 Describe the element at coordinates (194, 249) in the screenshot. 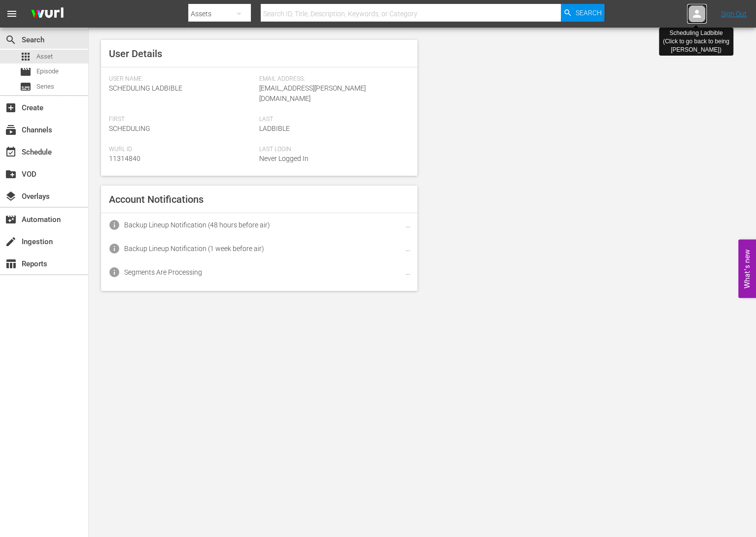

I see `div: Backup Lineup Notification (1 week before air)` at that location.